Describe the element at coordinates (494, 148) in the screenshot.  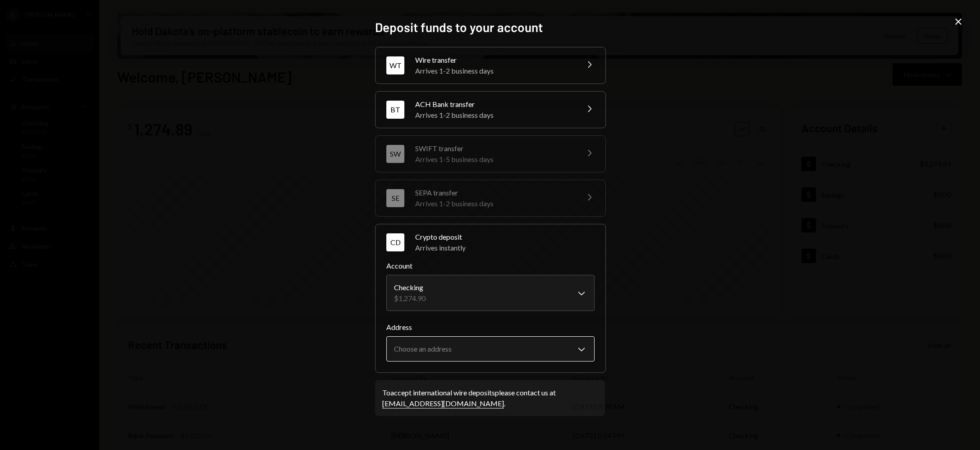
I see `div: SWIFT transfer` at that location.